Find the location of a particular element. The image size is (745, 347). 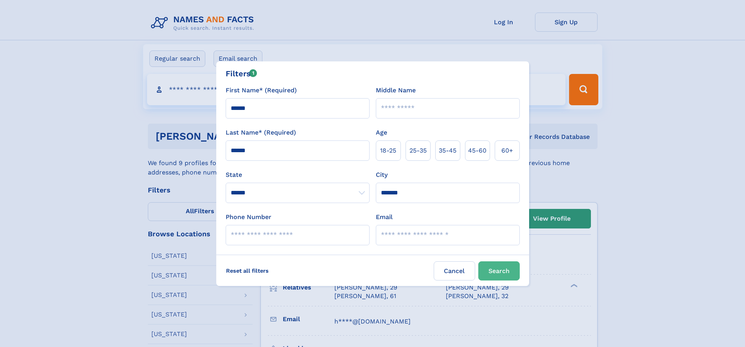

span: 35‑45 is located at coordinates (448, 151).